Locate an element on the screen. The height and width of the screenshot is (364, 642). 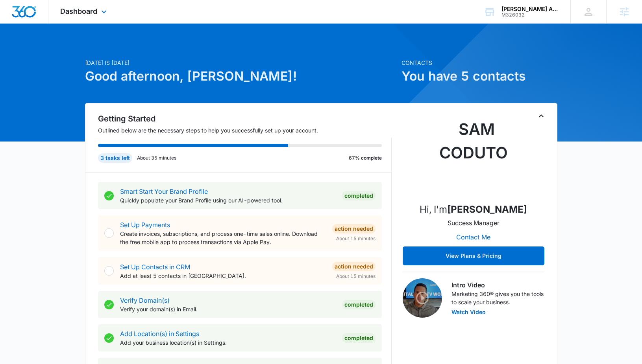
div: account id is located at coordinates (530, 15).